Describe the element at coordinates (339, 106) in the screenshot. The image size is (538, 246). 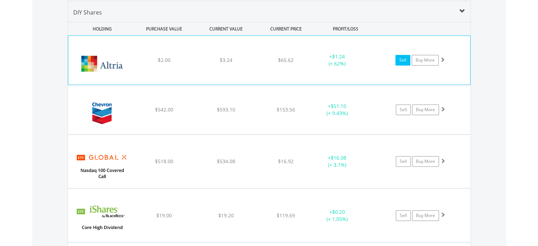
I see `span: $51.10` at that location.